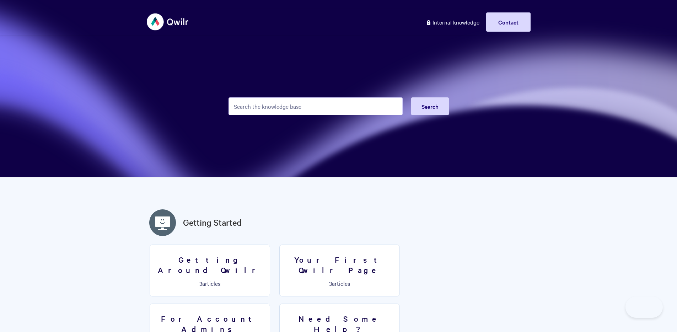 This screenshot has height=332, width=677. Describe the element at coordinates (452, 22) in the screenshot. I see `a: Internal knowledge` at that location.